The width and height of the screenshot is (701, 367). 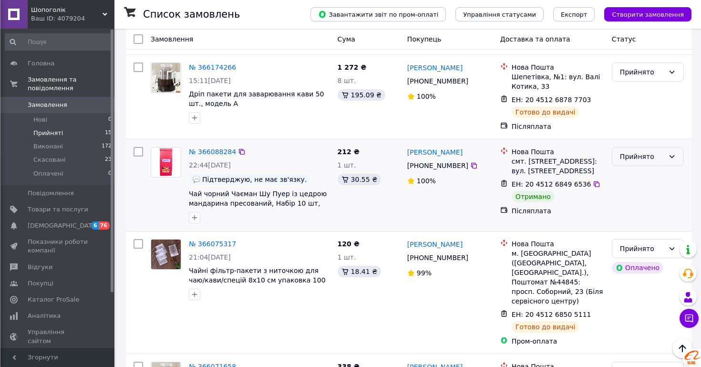 I want to click on button: Наверх, so click(x=683, y=348).